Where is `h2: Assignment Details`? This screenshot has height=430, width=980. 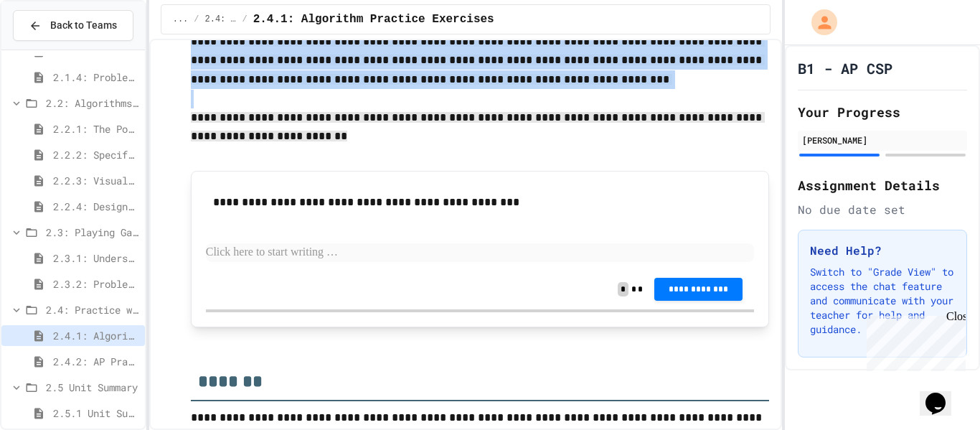 h2: Assignment Details is located at coordinates (882, 186).